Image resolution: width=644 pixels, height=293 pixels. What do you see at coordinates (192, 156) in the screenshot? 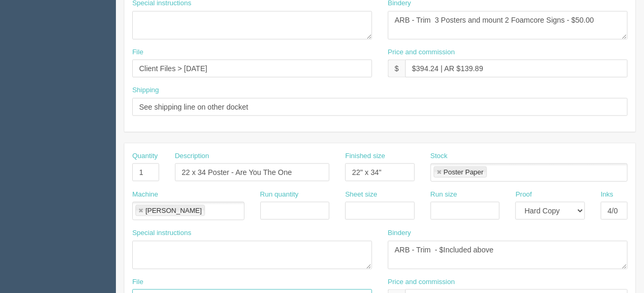
I see `label: Description` at bounding box center [192, 156].